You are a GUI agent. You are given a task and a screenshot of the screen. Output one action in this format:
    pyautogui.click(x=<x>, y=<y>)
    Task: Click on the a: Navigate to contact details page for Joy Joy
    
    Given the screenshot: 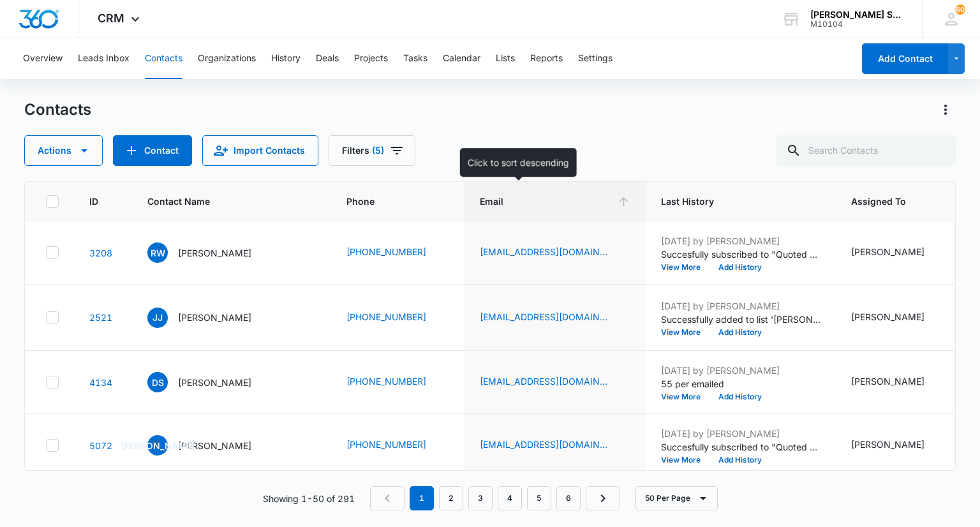 What is the action you would take?
    pyautogui.click(x=101, y=317)
    